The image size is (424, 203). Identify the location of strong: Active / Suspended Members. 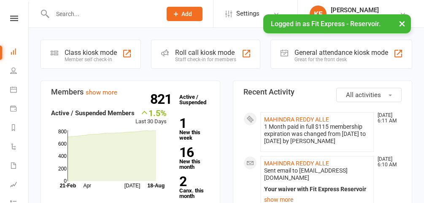
(93, 113).